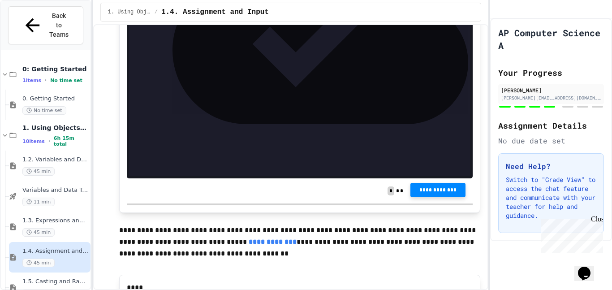  What do you see at coordinates (56, 69) in the screenshot?
I see `span: 0: Getting Started` at bounding box center [56, 69].